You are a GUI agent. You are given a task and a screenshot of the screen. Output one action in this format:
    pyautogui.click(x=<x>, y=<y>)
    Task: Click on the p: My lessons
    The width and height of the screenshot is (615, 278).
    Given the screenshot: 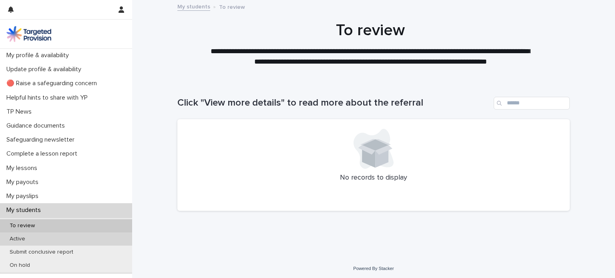 What is the action you would take?
    pyautogui.click(x=23, y=168)
    